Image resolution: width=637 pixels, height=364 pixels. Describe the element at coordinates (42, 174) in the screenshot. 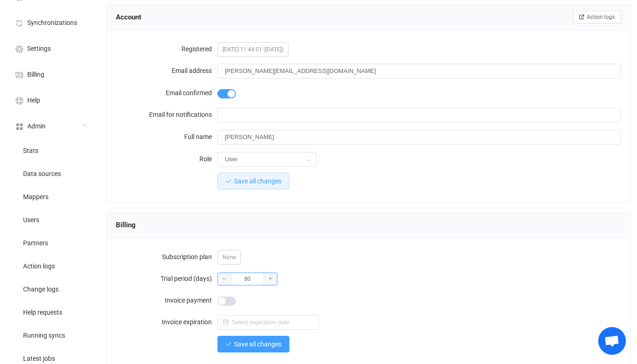

I see `span: Data sources` at that location.